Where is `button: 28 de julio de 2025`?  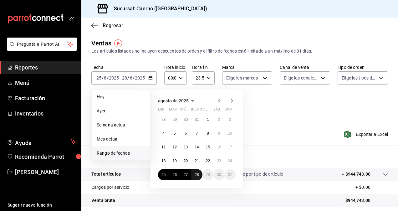 button: 28 de julio de 2025 is located at coordinates (163, 119).